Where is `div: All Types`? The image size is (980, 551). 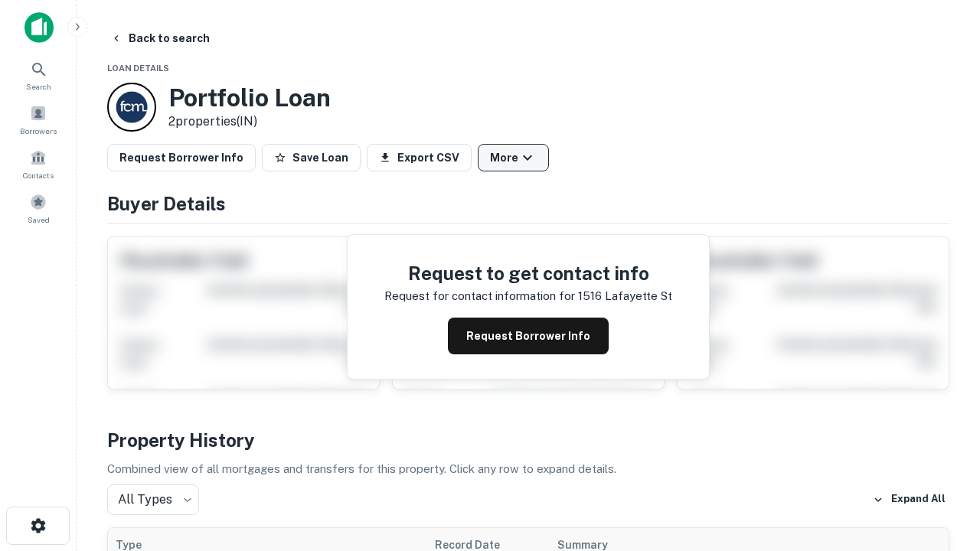 div: All Types is located at coordinates (153, 500).